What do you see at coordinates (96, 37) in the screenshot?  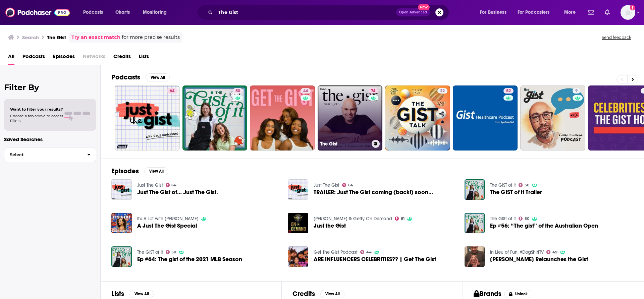 I see `a: Try an exact match` at bounding box center [96, 37].